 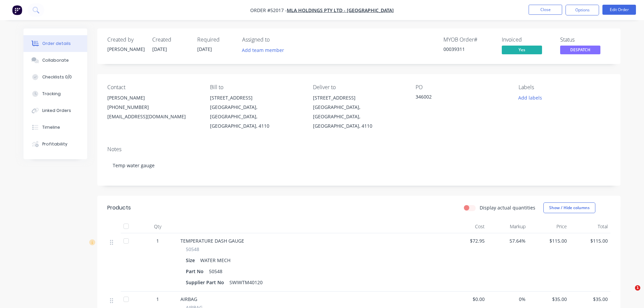 I want to click on button: Tracking, so click(x=56, y=94).